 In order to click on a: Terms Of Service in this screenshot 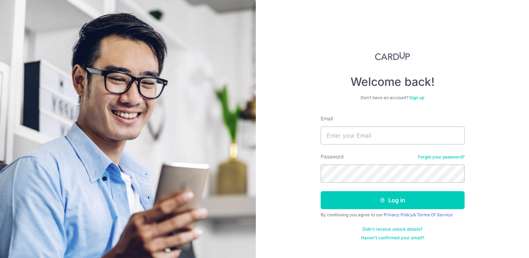, I will do `click(434, 215)`.